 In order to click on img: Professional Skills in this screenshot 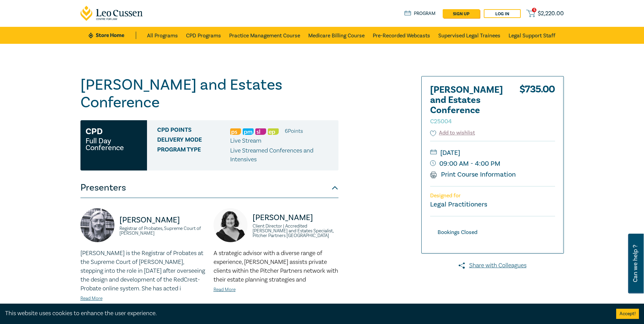, I will do `click(235, 132)`.